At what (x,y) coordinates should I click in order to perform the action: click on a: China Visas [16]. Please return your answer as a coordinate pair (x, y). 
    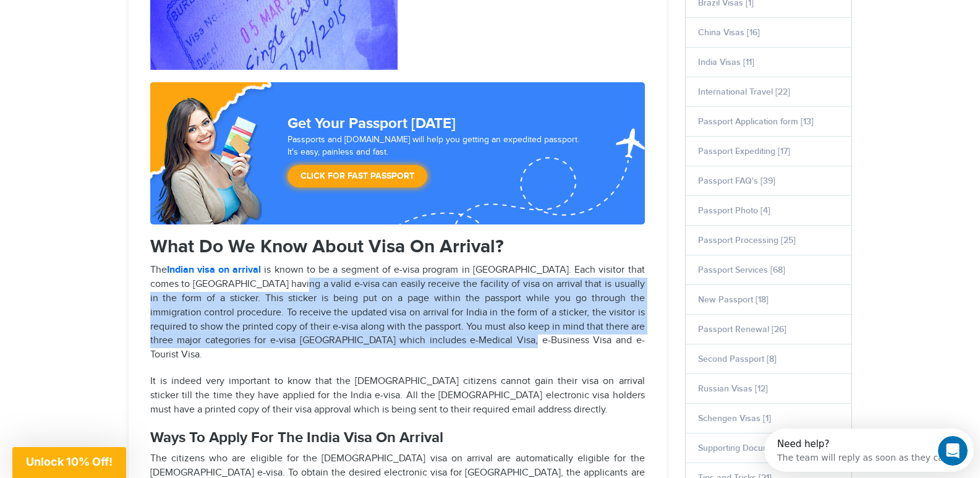
    Looking at the image, I should click on (729, 32).